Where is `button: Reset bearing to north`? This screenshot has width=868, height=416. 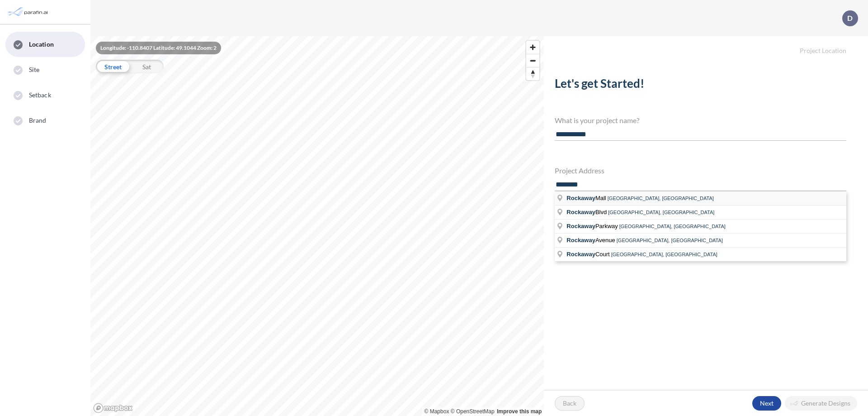 button: Reset bearing to north is located at coordinates (533, 74).